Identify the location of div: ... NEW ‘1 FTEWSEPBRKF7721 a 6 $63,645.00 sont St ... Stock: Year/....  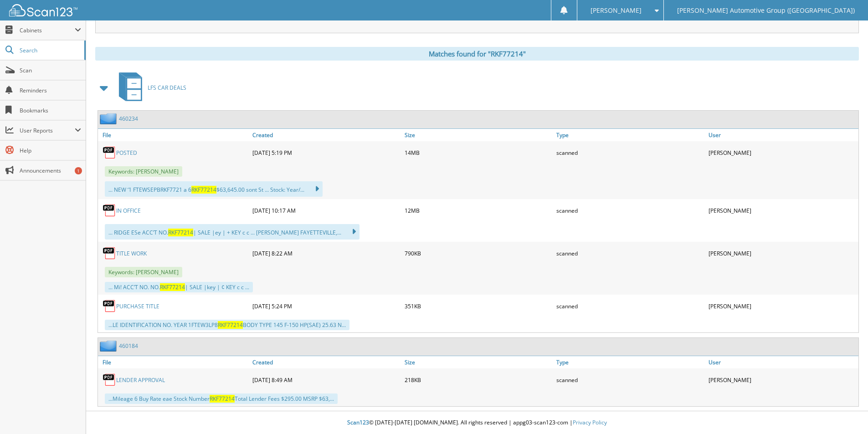
(214, 189).